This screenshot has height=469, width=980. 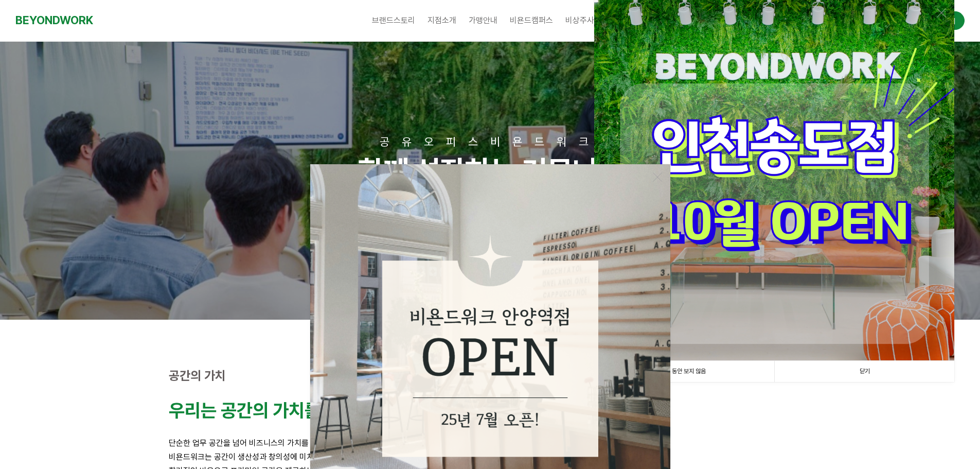 What do you see at coordinates (442, 20) in the screenshot?
I see `span: 지점소개` at bounding box center [442, 20].